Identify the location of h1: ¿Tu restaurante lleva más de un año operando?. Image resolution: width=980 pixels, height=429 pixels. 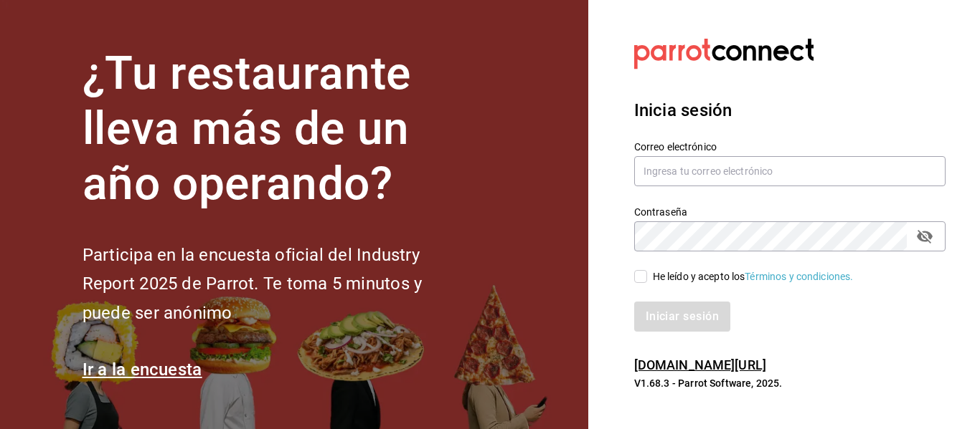
(276, 129).